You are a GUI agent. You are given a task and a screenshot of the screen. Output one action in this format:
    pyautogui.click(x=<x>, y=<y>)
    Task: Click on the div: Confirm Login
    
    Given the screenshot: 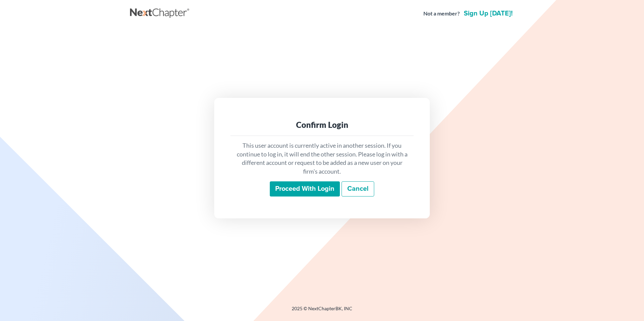 What is the action you would take?
    pyautogui.click(x=322, y=125)
    